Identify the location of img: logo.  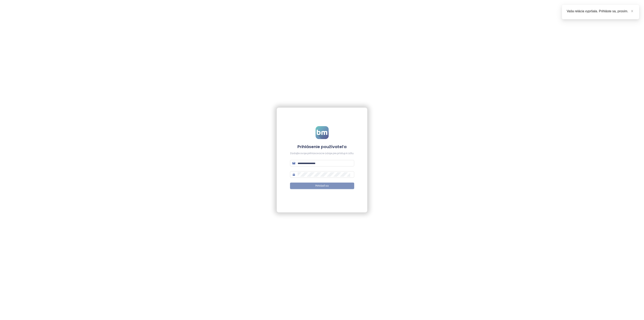
(322, 133).